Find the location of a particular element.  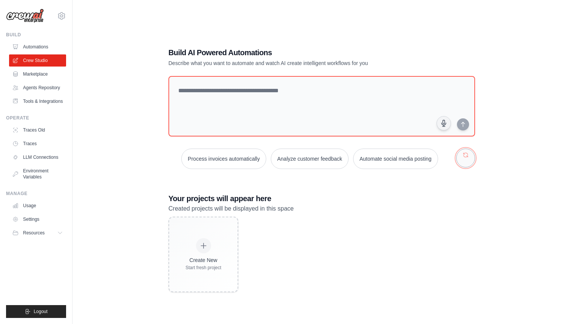

span: Resources is located at coordinates (34, 233).